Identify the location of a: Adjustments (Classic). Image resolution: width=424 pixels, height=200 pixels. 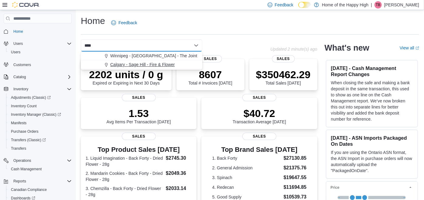
(31, 98).